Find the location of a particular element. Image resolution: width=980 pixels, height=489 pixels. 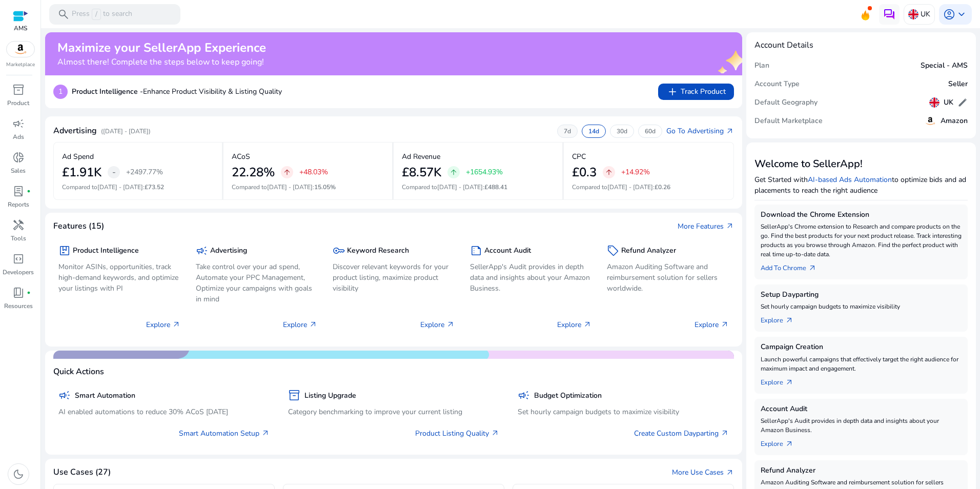

p: Enhance Product Visibility & Listing Quality is located at coordinates (177, 91).